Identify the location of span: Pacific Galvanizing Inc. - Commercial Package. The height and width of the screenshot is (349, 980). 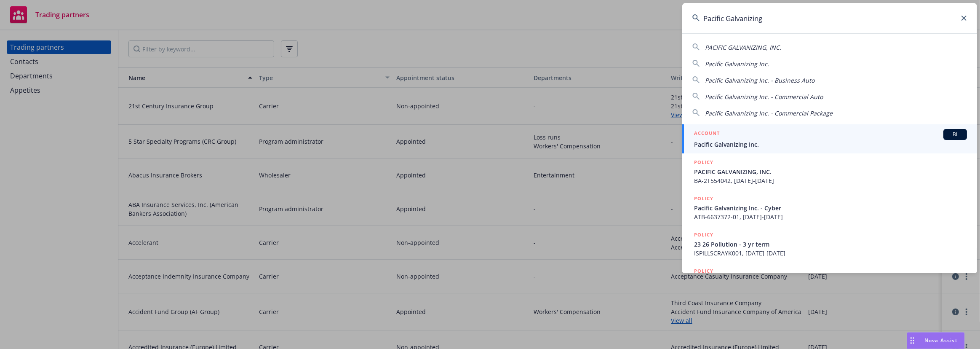
(768, 113).